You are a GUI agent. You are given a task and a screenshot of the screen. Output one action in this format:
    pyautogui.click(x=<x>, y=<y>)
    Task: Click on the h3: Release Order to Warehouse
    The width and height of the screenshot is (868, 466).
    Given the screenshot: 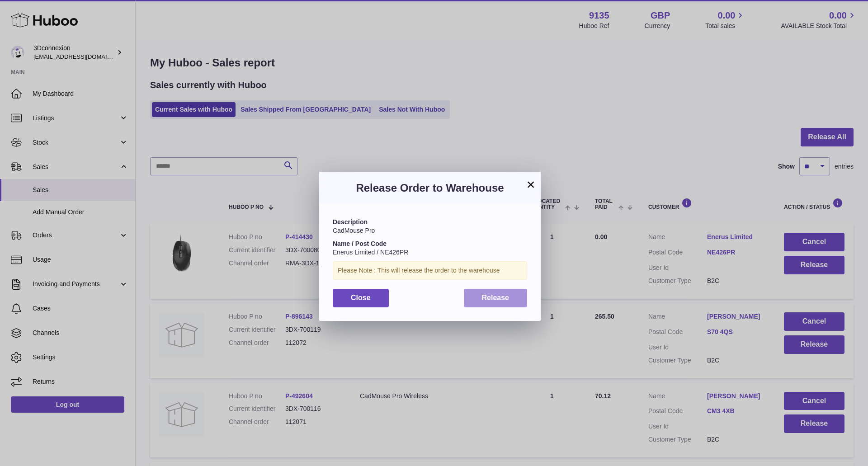 What is the action you would take?
    pyautogui.click(x=430, y=188)
    